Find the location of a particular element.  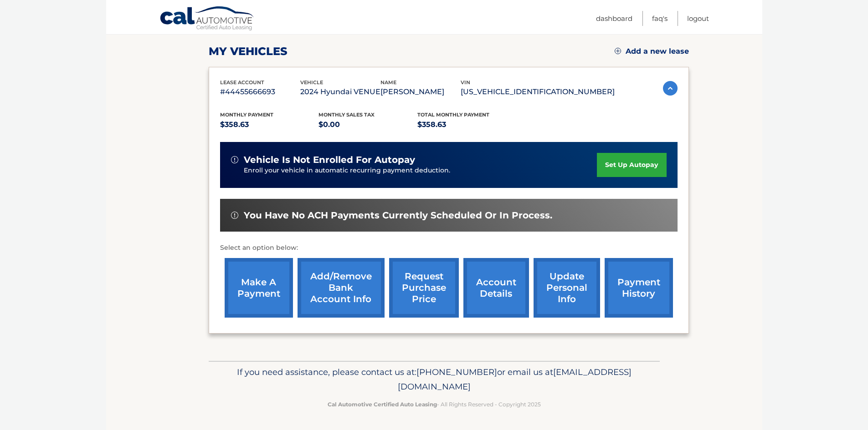

a: Add a new lease is located at coordinates (652, 51).